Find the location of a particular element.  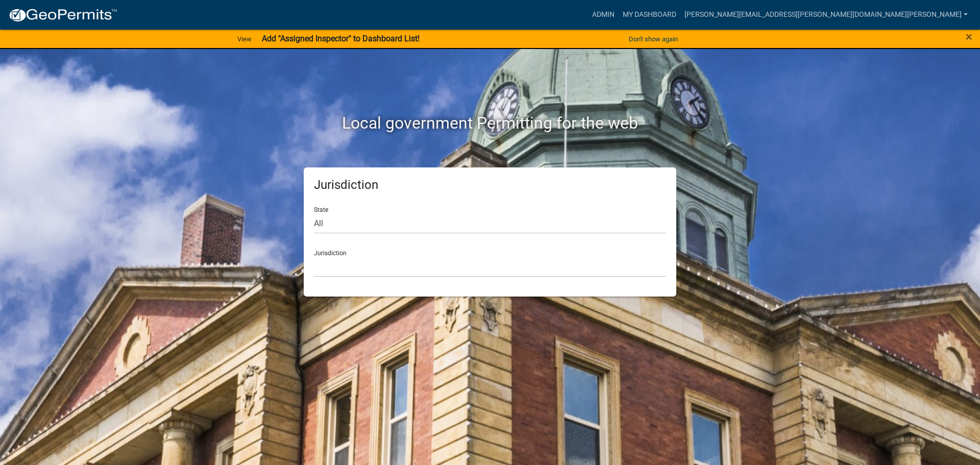

button: Don't show again is located at coordinates (653, 39).